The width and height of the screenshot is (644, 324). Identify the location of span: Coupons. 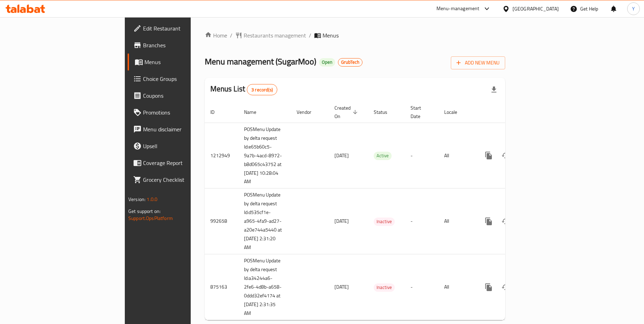
(185, 95).